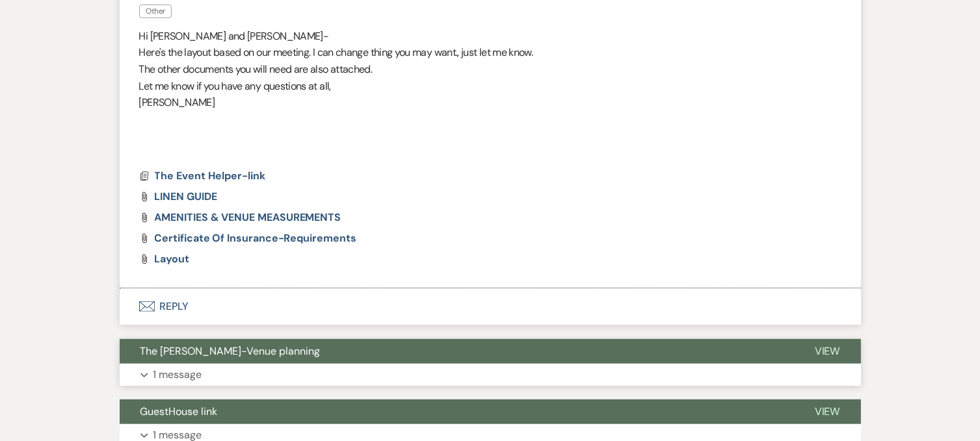 This screenshot has width=980, height=441. Describe the element at coordinates (248, 217) in the screenshot. I see `span: AMENITIES & VENUE MEASUREMENTS` at that location.